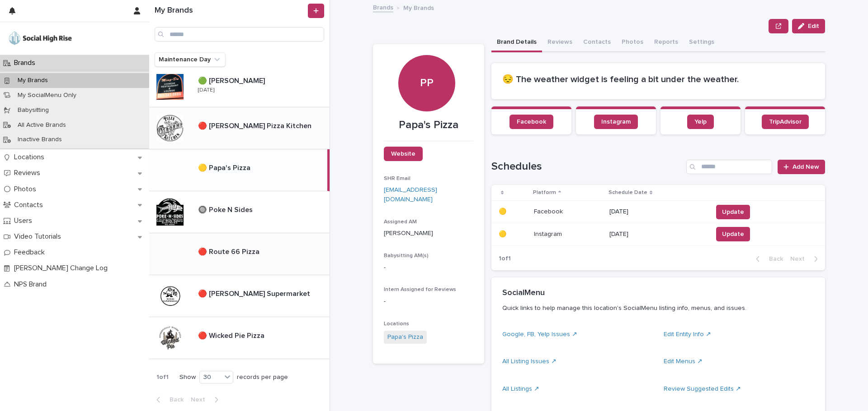 The height and width of the screenshot is (411, 868). Describe the element at coordinates (616, 122) in the screenshot. I see `a: Instagram` at that location.